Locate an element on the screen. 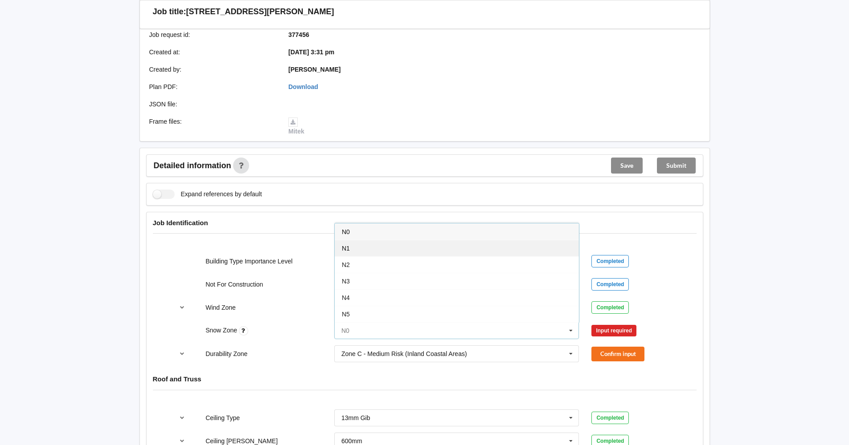  div: Frame files : is located at coordinates (213, 127).